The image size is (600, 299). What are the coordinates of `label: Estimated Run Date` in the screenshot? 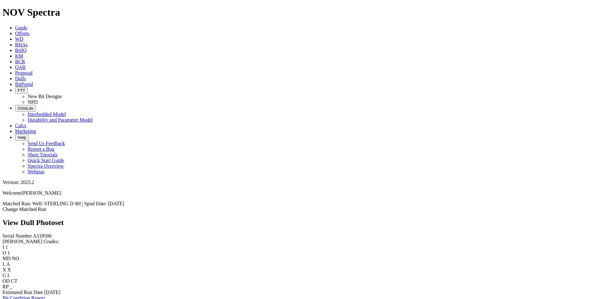 It's located at (23, 292).